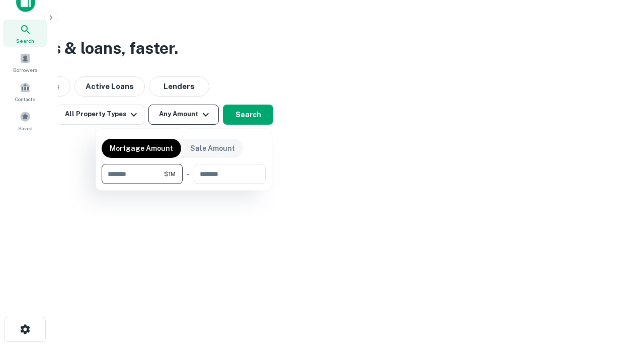 This screenshot has height=362, width=644. I want to click on p: Sale Amount, so click(212, 148).